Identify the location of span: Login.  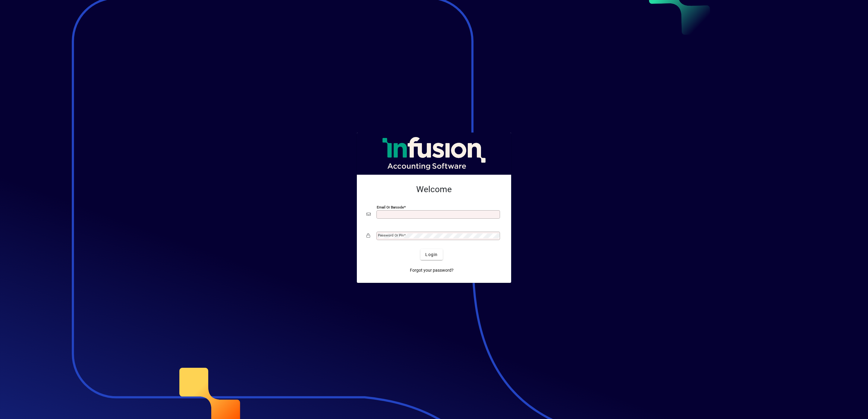
(431, 254).